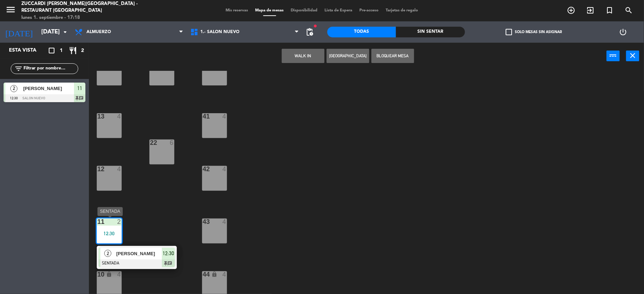  I want to click on div: 6, so click(172, 143).